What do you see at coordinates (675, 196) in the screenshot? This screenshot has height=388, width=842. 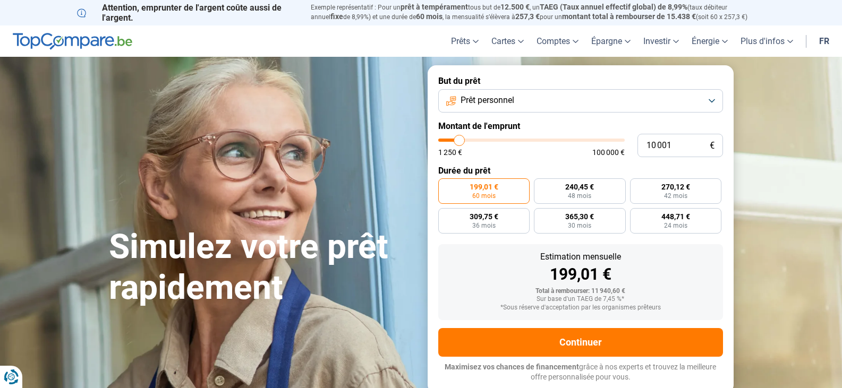 I see `span: 42 mois` at bounding box center [675, 196].